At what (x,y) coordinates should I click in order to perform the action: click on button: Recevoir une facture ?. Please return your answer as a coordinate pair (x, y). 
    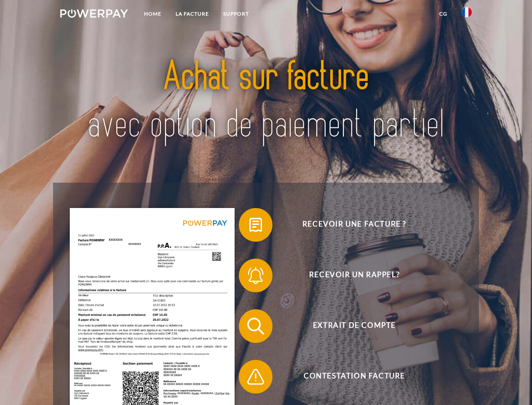
    Looking at the image, I should click on (349, 225).